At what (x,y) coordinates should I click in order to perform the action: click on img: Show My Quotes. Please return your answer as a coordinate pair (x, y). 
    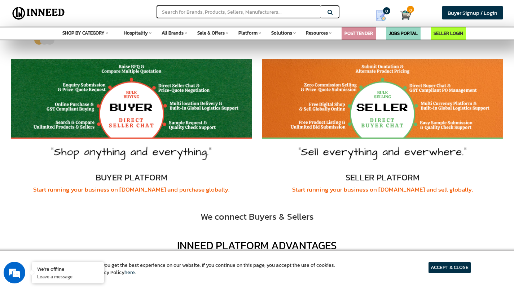
    Looking at the image, I should click on (381, 16).